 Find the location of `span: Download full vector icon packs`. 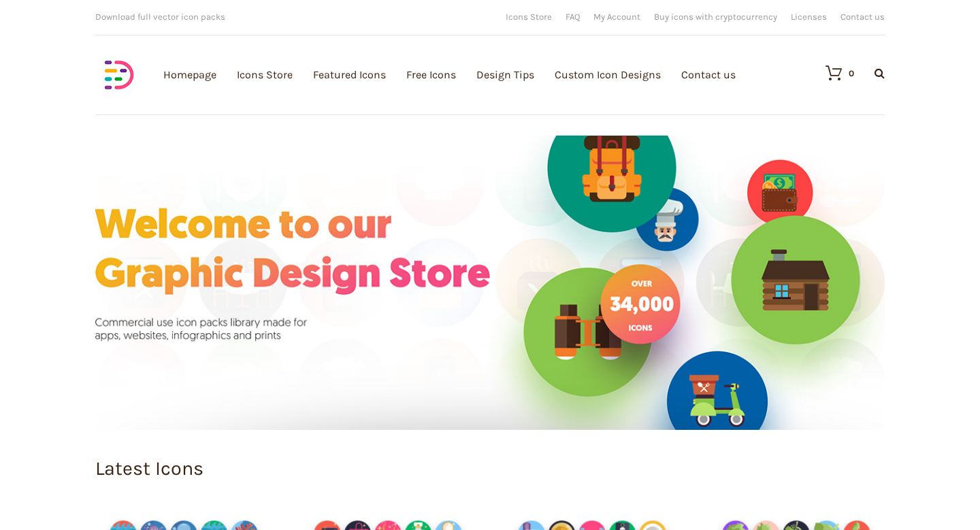

span: Download full vector icon packs is located at coordinates (160, 17).